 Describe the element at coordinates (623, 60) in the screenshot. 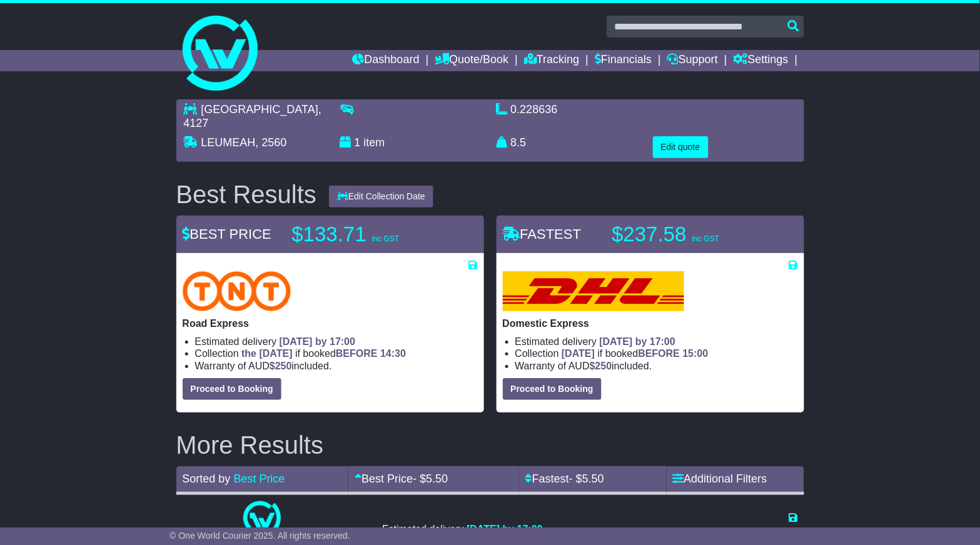

I see `a: Financials` at that location.